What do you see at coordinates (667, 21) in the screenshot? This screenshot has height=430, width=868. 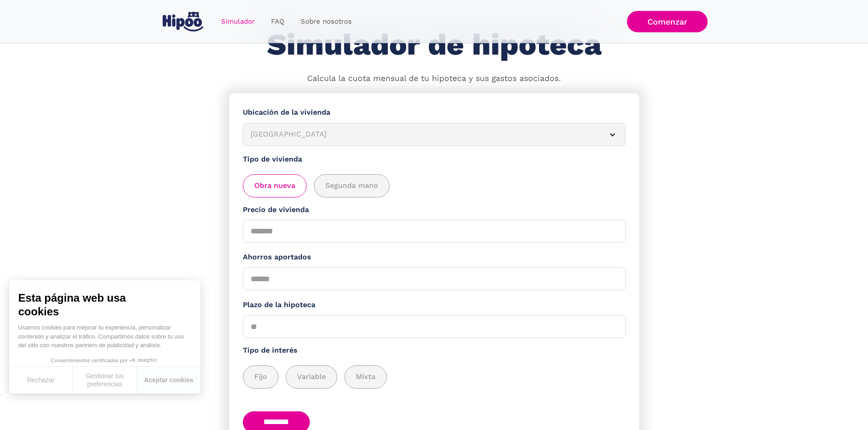 I see `a: Comenzar` at bounding box center [667, 21].